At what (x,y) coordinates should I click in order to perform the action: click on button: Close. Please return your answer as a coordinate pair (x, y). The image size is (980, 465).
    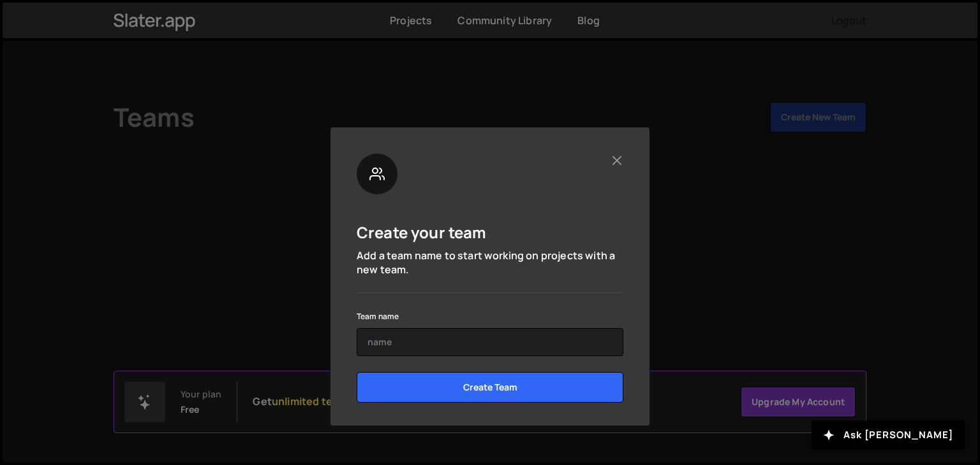
    Looking at the image, I should click on (616, 160).